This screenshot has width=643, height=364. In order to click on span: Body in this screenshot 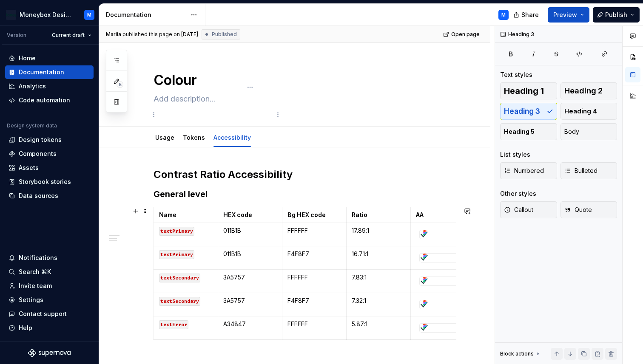, I will do `click(572, 132)`.